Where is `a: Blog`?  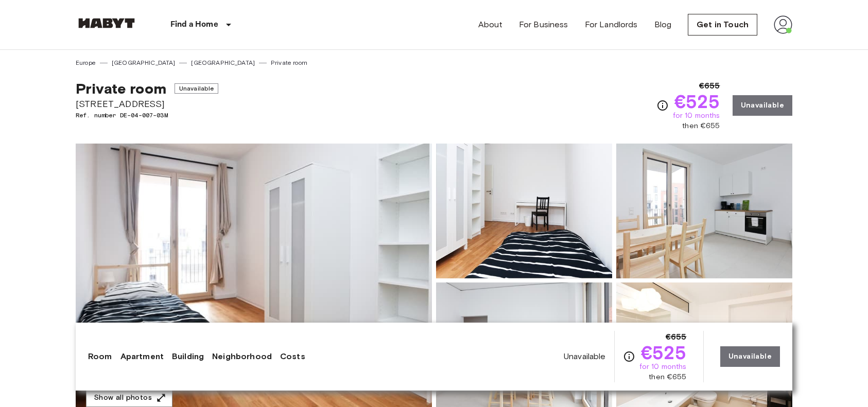 a: Blog is located at coordinates (663, 25).